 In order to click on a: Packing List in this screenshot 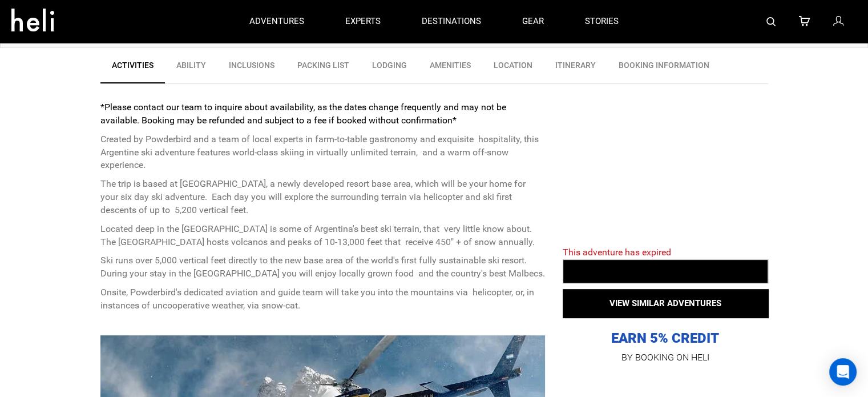, I will do `click(323, 68)`.